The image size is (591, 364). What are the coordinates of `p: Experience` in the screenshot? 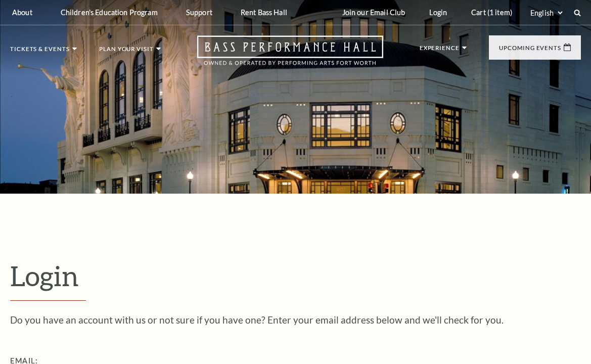 It's located at (439, 51).